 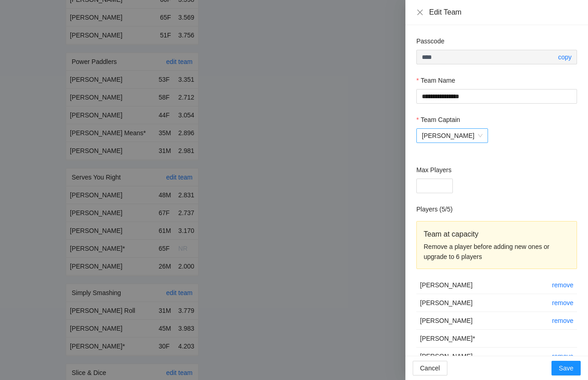 I want to click on label: Passcode, so click(x=430, y=41).